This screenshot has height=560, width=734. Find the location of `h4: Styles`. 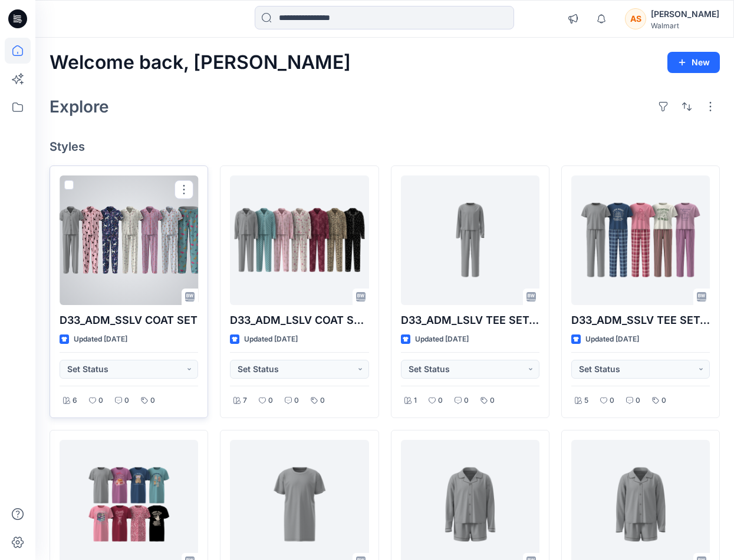

h4: Styles is located at coordinates (385, 146).